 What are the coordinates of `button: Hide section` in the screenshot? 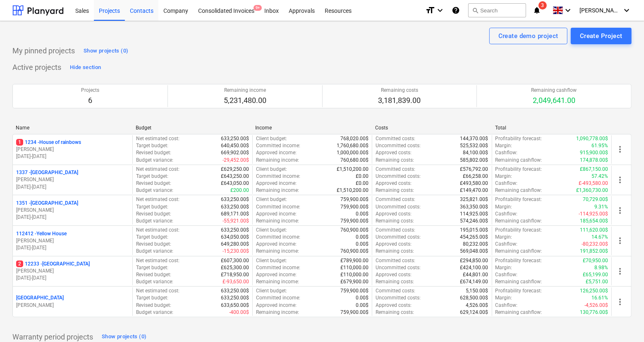 It's located at (85, 68).